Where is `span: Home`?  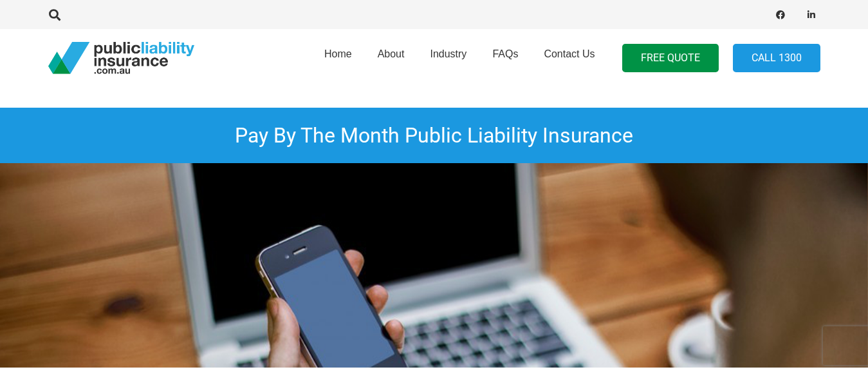
span: Home is located at coordinates (338, 54).